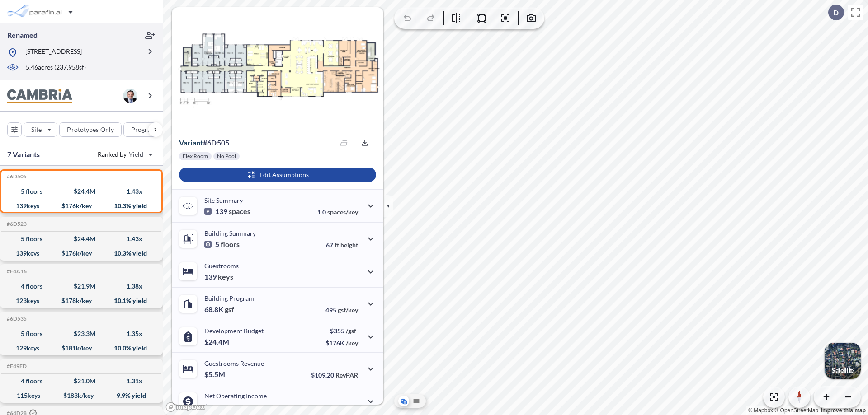  Describe the element at coordinates (39, 96) in the screenshot. I see `img: BrandImage` at that location.